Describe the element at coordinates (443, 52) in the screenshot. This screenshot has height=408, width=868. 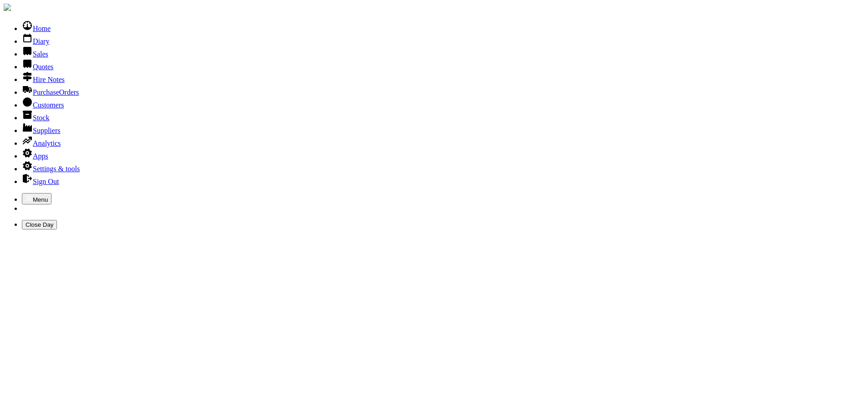
I see `li: Sales` at that location.